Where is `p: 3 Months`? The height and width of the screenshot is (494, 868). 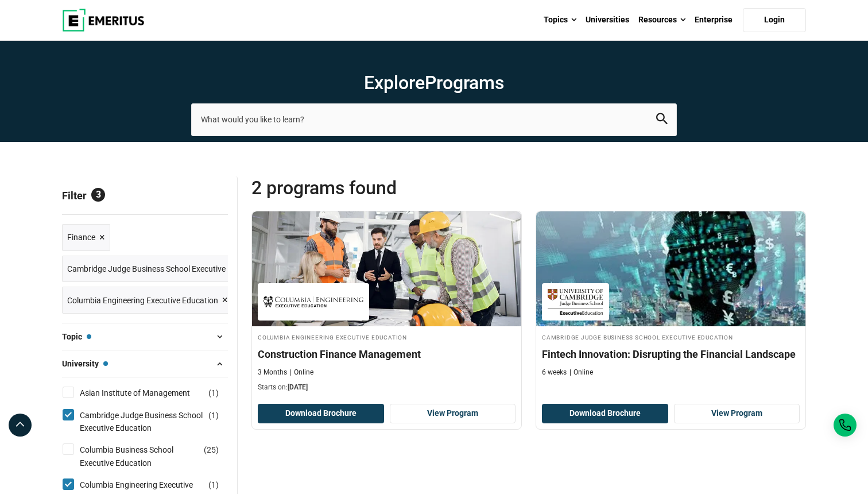 p: 3 Months is located at coordinates (272, 372).